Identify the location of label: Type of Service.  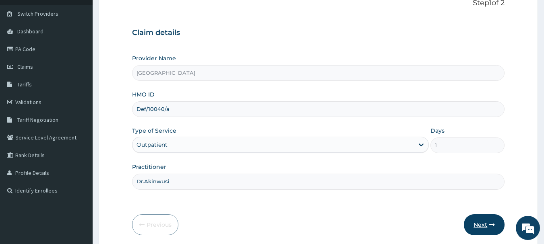
(154, 131).